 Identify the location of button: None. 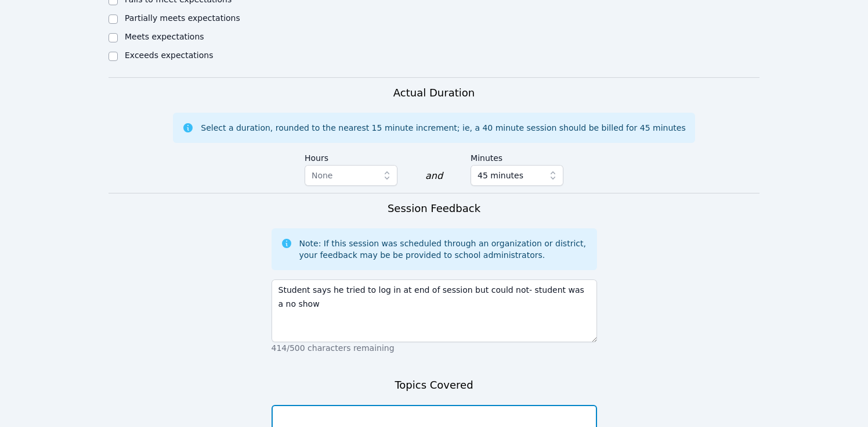
(351, 175).